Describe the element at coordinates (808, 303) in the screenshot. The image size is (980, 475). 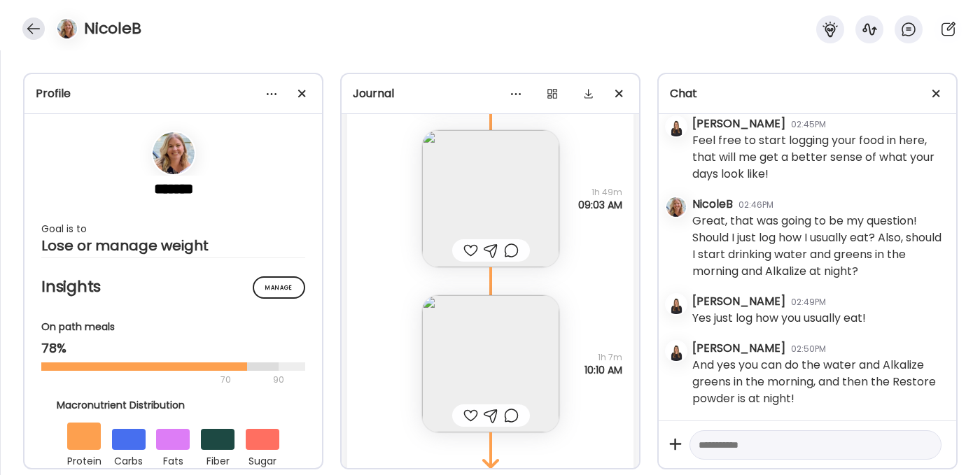
I see `div: 02:49PM` at that location.